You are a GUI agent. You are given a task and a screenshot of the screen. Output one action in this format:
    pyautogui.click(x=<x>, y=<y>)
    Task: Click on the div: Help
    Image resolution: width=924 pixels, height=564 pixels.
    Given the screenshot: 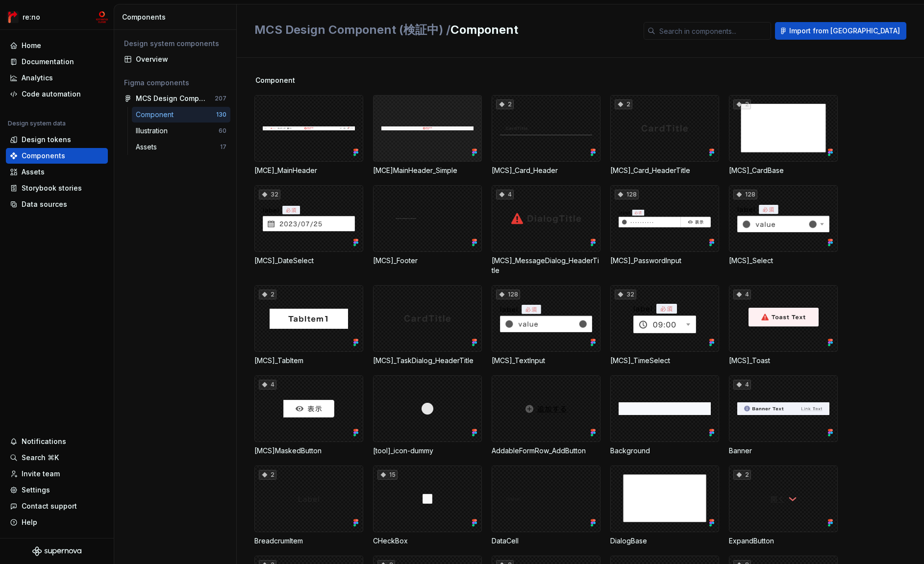 What is the action you would take?
    pyautogui.click(x=30, y=522)
    